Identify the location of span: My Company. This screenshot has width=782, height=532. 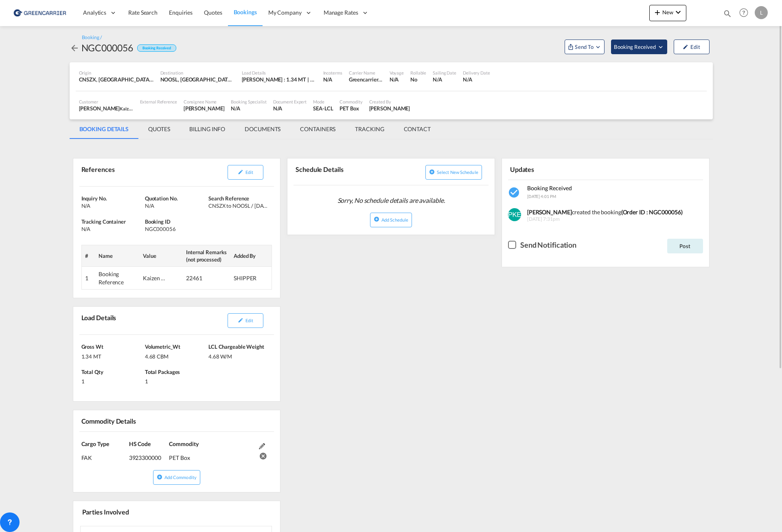
(285, 12).